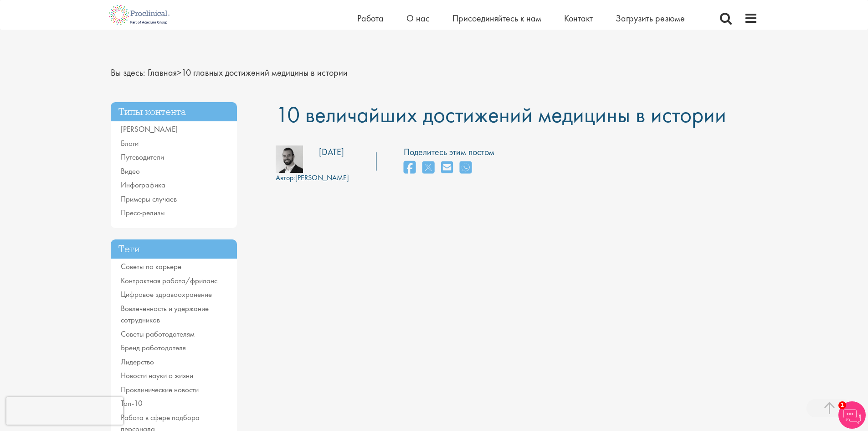  I want to click on font: Вовлеченность и удержание сотрудников, so click(165, 314).